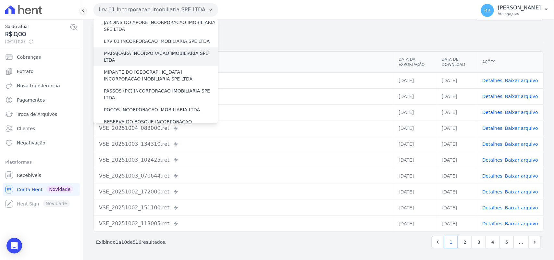 This screenshot has width=554, height=260. Describe the element at coordinates (244, 128) in the screenshot. I see `div: VSE_20251004_083000.ret` at that location.